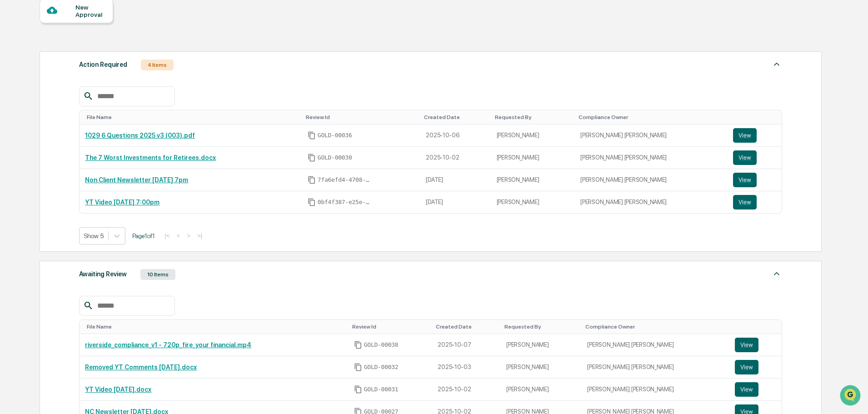 The width and height of the screenshot is (868, 414). What do you see at coordinates (381, 367) in the screenshot?
I see `span: GOLD-00032` at bounding box center [381, 367].